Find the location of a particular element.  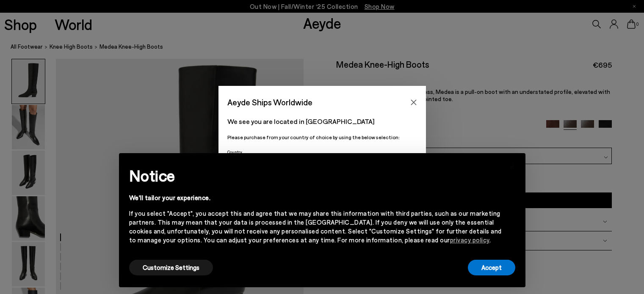

button: Accept is located at coordinates (492, 268).